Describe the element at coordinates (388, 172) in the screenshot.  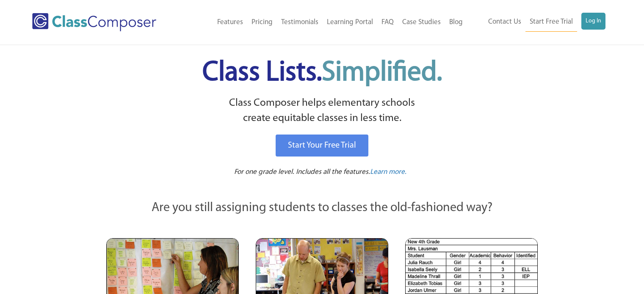
I see `span: Learn more.` at that location.